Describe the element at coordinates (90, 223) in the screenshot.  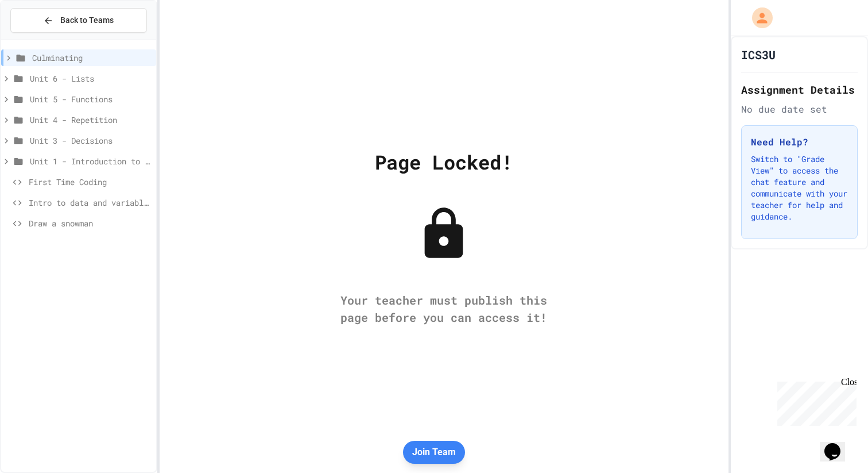
I see `span: Draw a snowman` at that location.